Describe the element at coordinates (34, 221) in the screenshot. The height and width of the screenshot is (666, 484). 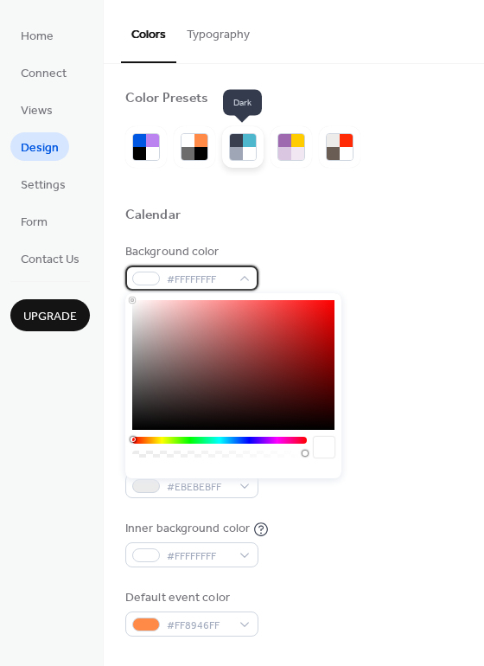
I see `a: Form` at that location.